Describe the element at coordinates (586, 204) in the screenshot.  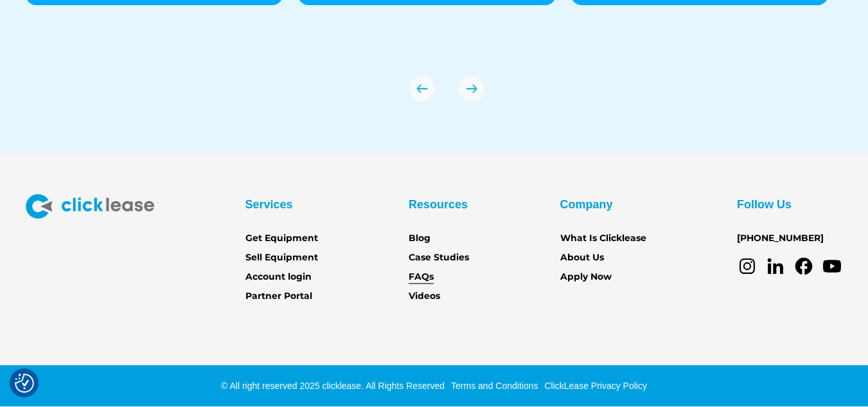
I see `div: Company` at that location.